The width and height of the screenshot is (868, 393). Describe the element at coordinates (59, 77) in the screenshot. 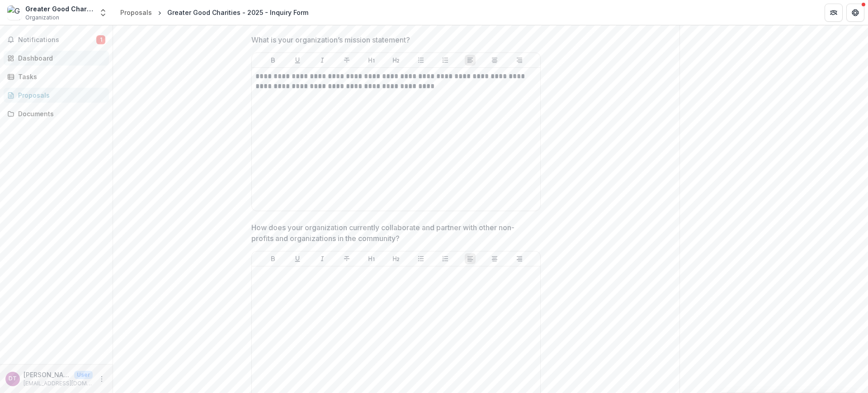

I see `div: Tasks` at that location.